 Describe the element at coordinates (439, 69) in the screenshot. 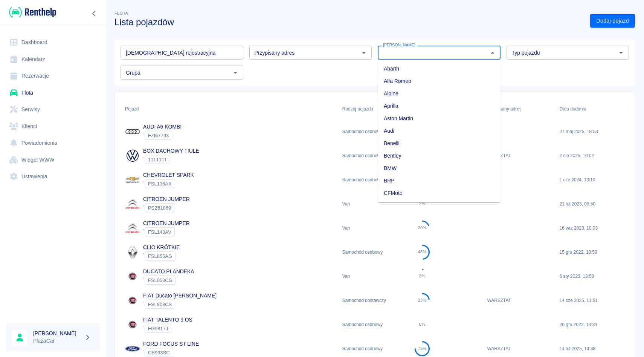

I see `li: Abarth` at that location.